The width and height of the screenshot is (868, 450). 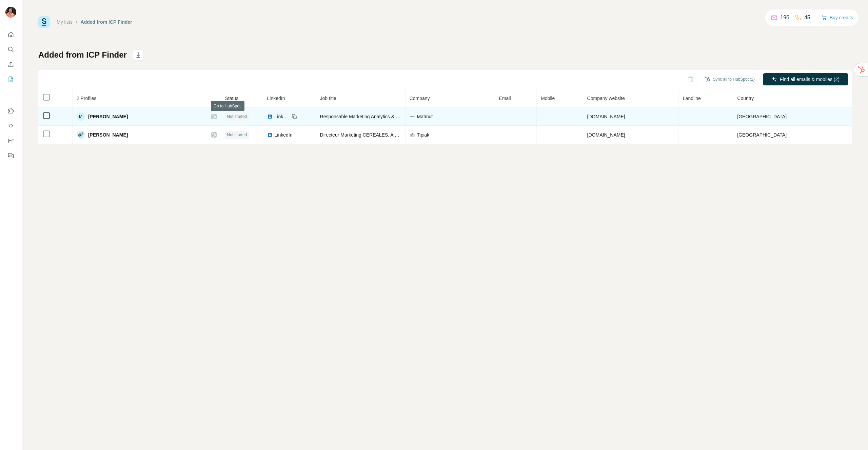 I want to click on button: Find all emails & mobiles (2), so click(x=806, y=79).